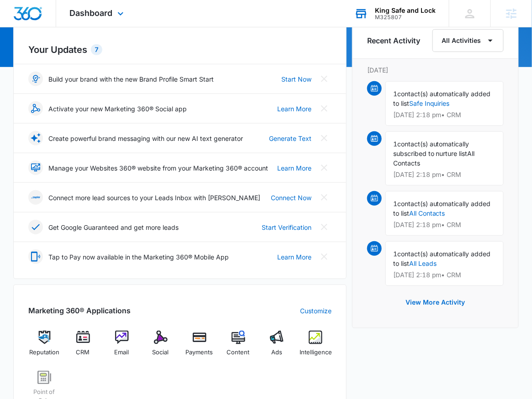  Describe the element at coordinates (427, 213) in the screenshot. I see `a: All Contacts` at that location.